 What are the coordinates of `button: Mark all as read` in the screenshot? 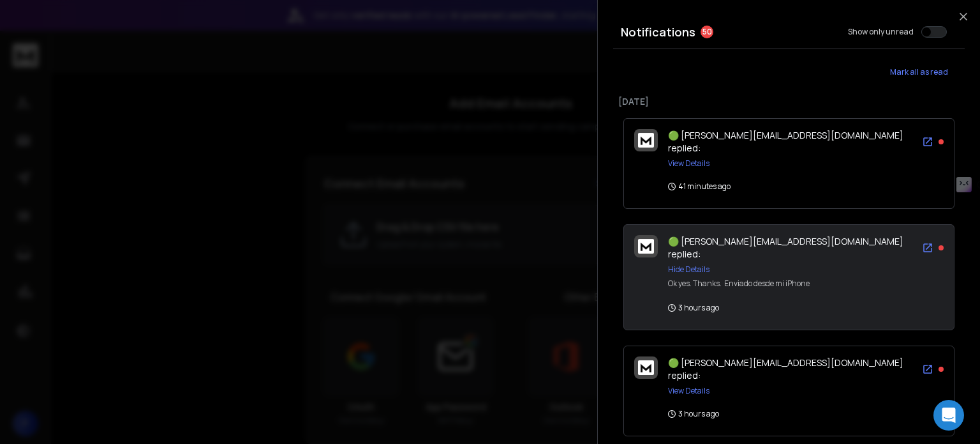 It's located at (919, 72).